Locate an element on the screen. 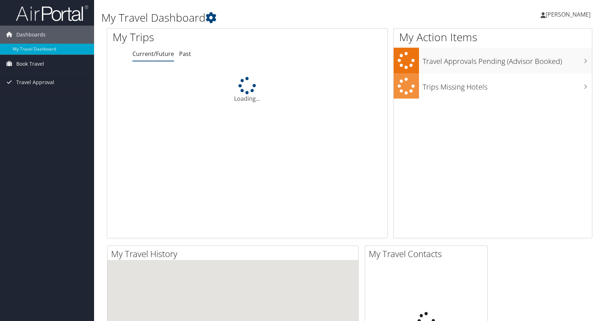 The image size is (605, 321). h2: My Travel Contacts is located at coordinates (428, 254).